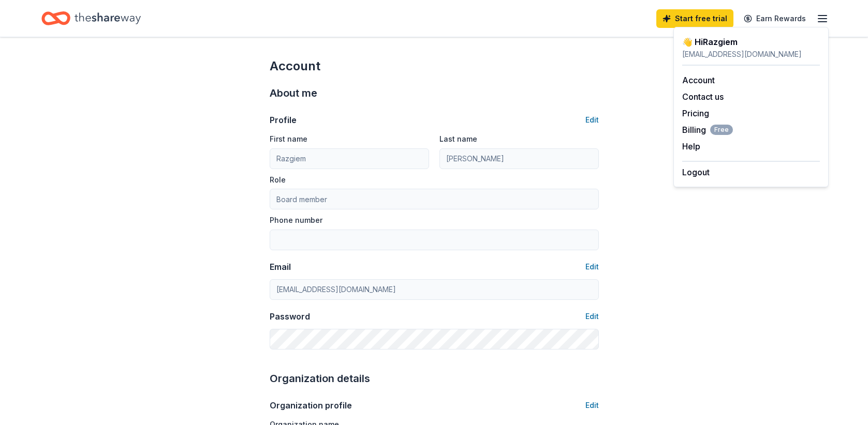 The width and height of the screenshot is (868, 425). What do you see at coordinates (698, 80) in the screenshot?
I see `a: Account` at bounding box center [698, 80].